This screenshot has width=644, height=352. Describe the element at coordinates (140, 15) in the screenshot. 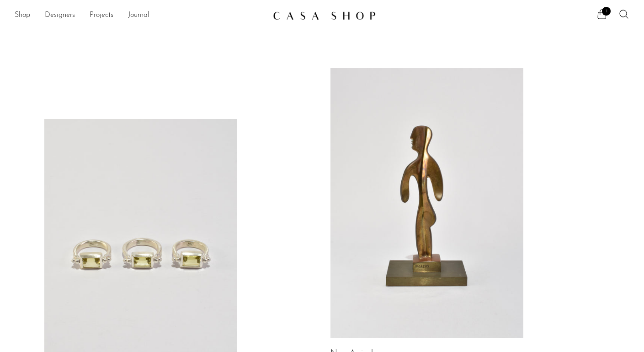

I see `nav: Desktop navigation` at that location.